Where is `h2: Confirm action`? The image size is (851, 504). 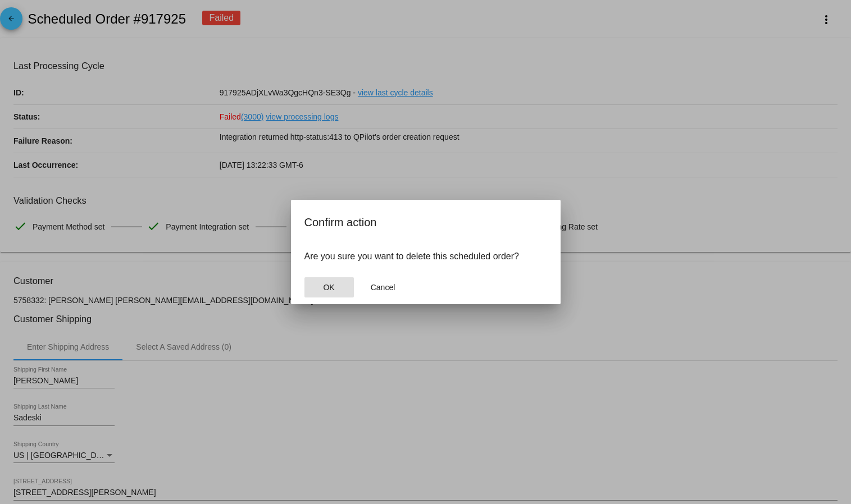 h2: Confirm action is located at coordinates (426, 222).